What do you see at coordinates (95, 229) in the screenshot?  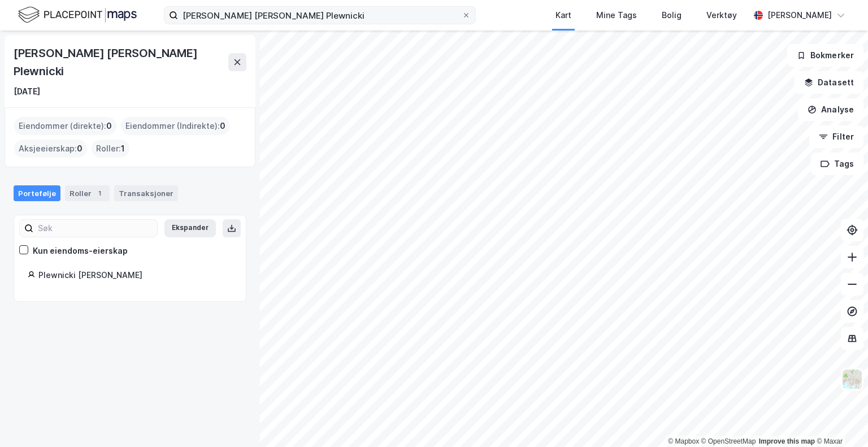 I see `input: Søk` at bounding box center [95, 229].